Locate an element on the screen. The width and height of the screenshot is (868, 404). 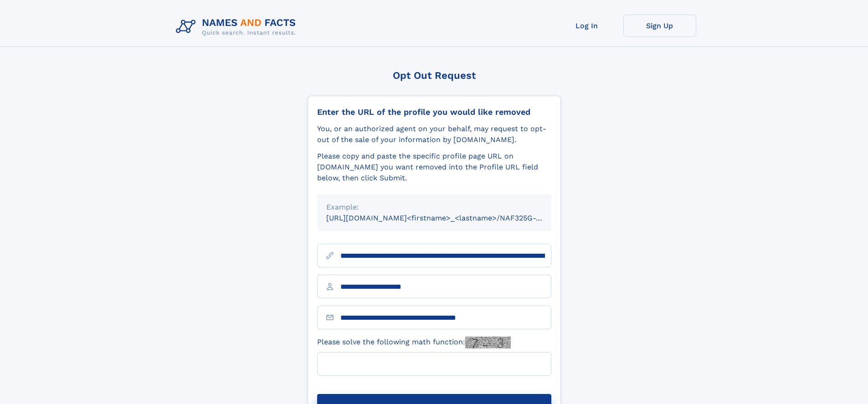
div: Example: is located at coordinates (434, 207).